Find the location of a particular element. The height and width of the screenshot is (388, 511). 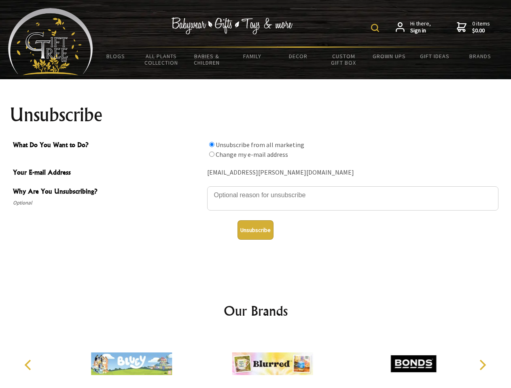

label: Change my e-mail address is located at coordinates (252, 155).